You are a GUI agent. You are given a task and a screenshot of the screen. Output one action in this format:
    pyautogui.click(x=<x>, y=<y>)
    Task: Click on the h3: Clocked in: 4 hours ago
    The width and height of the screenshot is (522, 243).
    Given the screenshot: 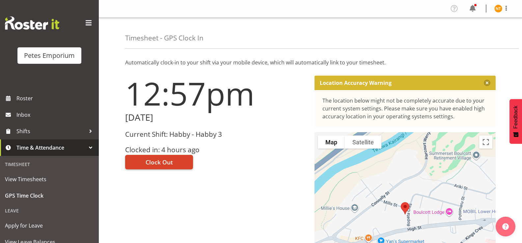 What is the action you would take?
    pyautogui.click(x=216, y=150)
    